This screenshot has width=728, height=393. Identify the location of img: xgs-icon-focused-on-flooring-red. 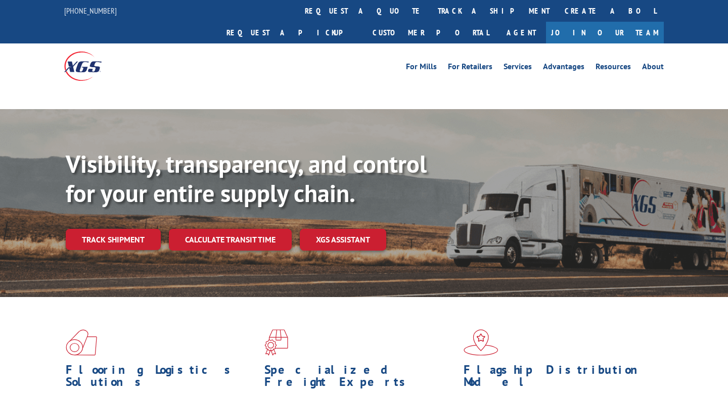
(276, 343).